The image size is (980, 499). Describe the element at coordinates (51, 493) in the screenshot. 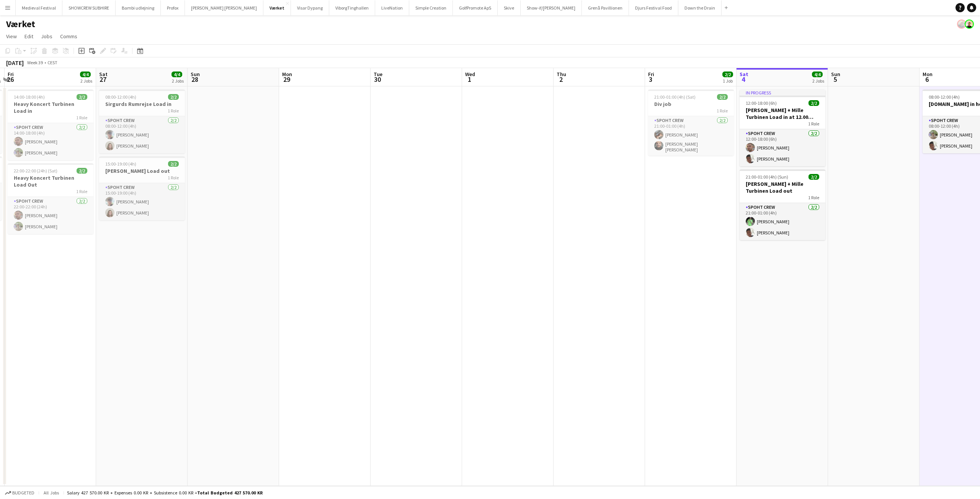

I see `span: All jobs` at that location.